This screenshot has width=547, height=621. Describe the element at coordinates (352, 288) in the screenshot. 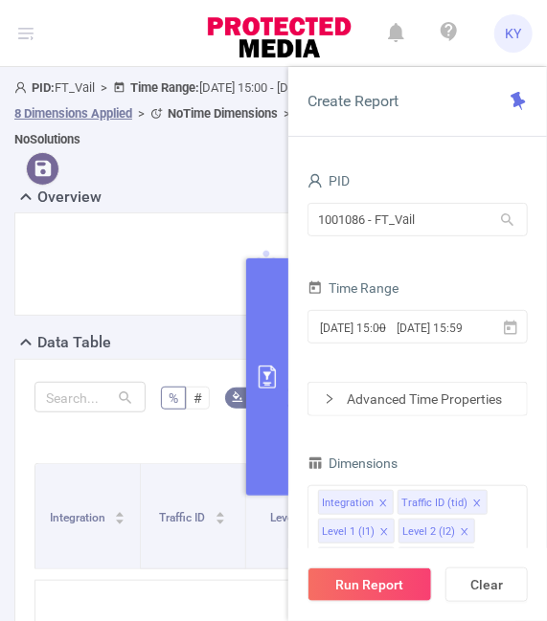

I see `span: Time Range` at that location.